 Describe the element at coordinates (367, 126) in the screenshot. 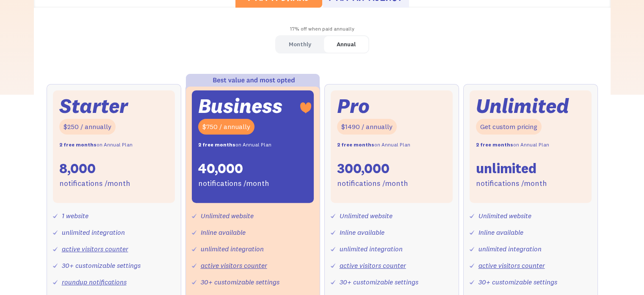

I see `div: $1490 / annually` at that location.